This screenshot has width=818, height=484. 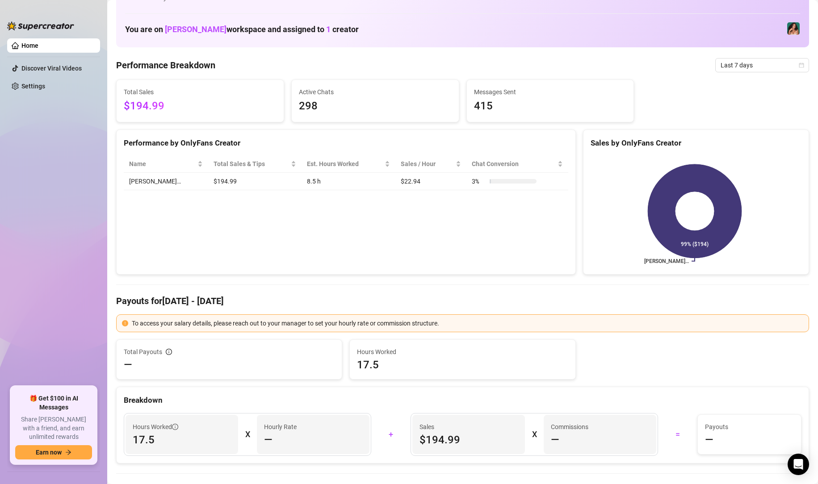 What do you see at coordinates (280, 427) in the screenshot?
I see `article: Hourly Rate` at bounding box center [280, 427].